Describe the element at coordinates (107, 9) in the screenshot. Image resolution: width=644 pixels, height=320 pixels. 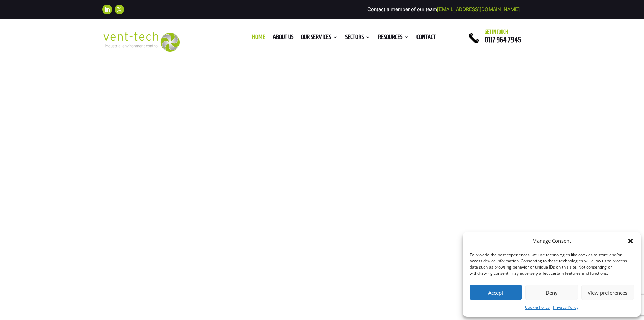
I see `a: Follow on LinkedIn` at that location.